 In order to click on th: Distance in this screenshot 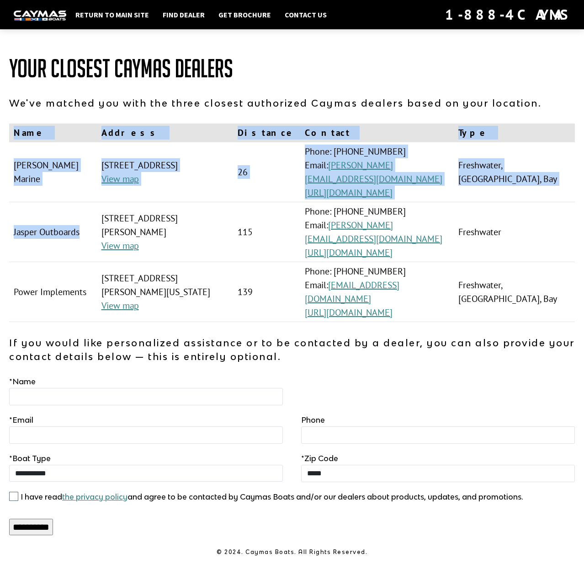, I will do `click(267, 133)`.